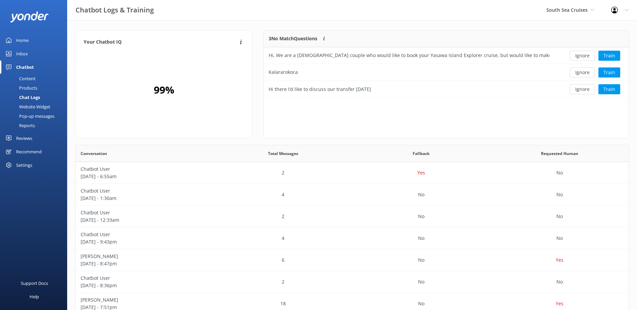 Image resolution: width=637 pixels, height=310 pixels. Describe the element at coordinates (446, 73) in the screenshot. I see `div: grid` at that location.